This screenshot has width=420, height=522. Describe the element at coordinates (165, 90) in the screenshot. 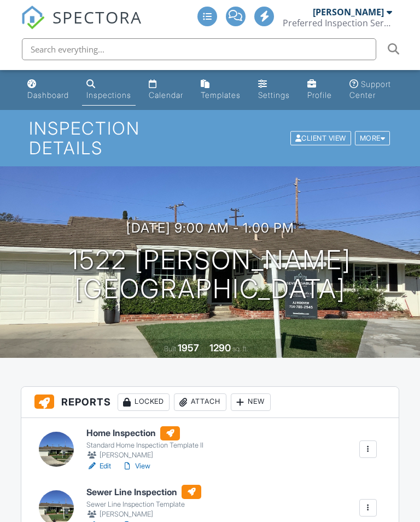

I see `a: Calendar` at that location.